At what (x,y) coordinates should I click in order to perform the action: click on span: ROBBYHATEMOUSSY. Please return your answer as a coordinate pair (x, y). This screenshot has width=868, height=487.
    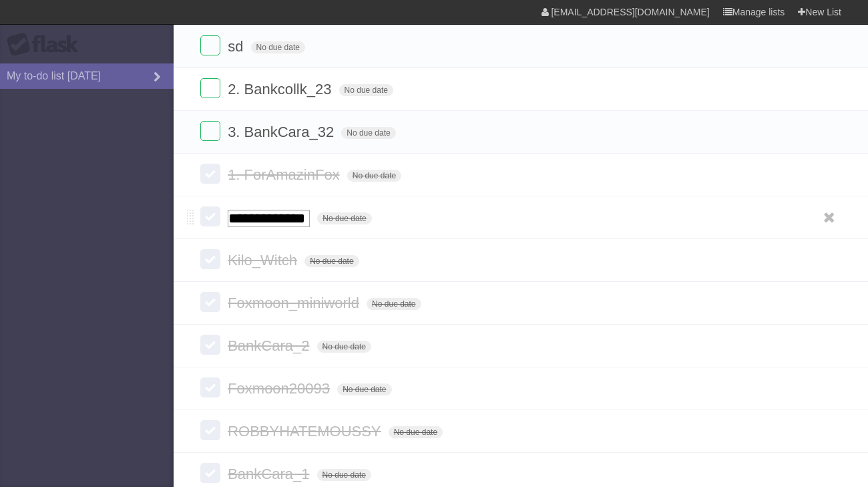
    Looking at the image, I should click on (306, 431).